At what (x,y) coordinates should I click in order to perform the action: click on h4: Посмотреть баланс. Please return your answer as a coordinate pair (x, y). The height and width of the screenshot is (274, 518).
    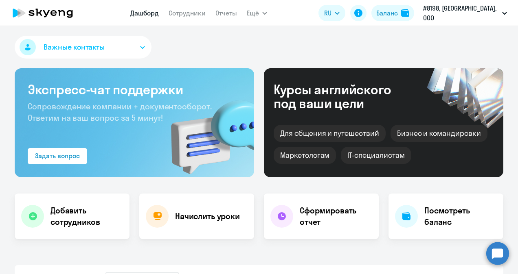
    Looking at the image, I should click on (461, 217).